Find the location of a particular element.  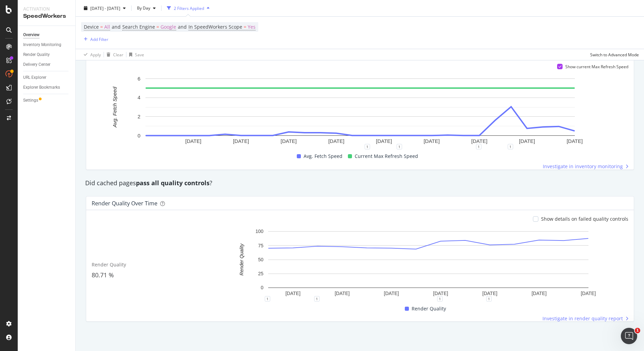

div: SpeedWorkers is located at coordinates (46, 16).